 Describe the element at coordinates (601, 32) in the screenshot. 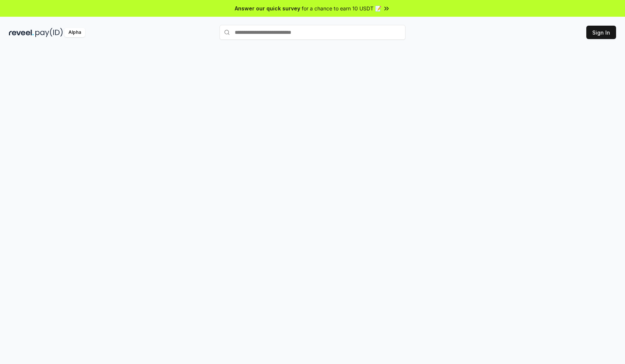

I see `button: Sign In` at that location.